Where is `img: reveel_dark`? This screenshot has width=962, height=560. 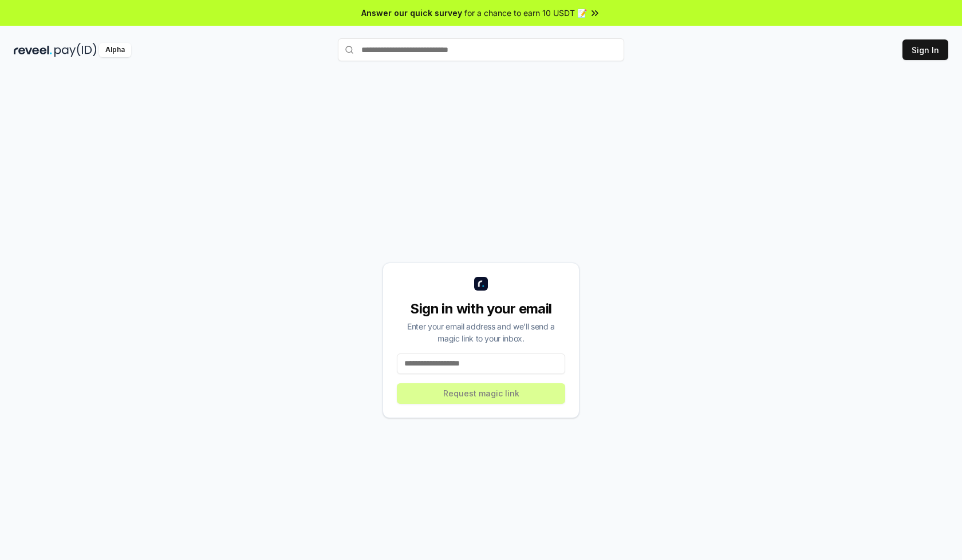 img: reveel_dark is located at coordinates (33, 49).